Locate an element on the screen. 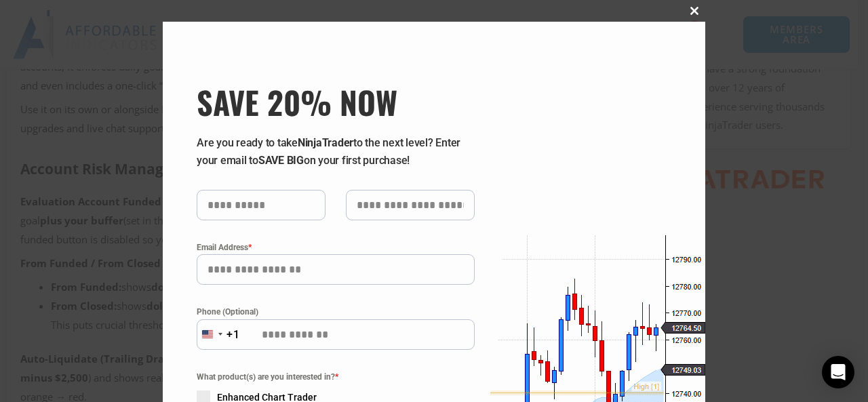 The height and width of the screenshot is (402, 868). h3: SAVE 20% NOW is located at coordinates (336, 102).